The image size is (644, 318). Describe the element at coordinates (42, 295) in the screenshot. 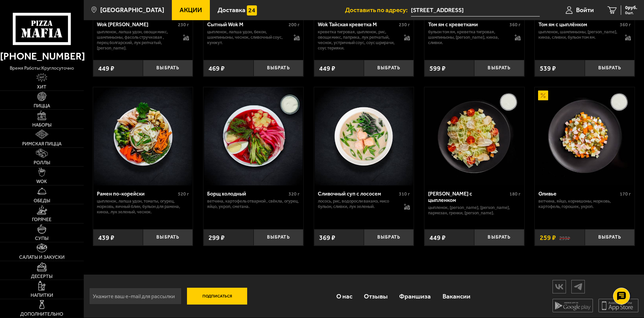

I see `span: Напитки` at that location.